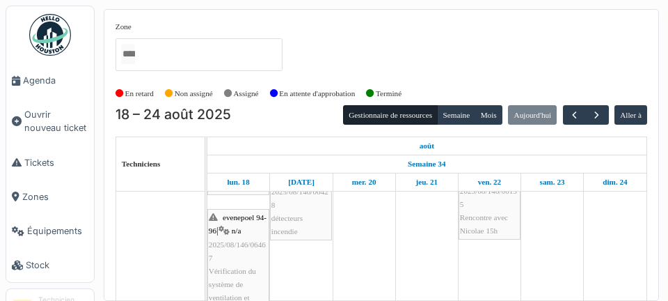  What do you see at coordinates (488, 115) in the screenshot?
I see `button: Mois` at bounding box center [488, 115].